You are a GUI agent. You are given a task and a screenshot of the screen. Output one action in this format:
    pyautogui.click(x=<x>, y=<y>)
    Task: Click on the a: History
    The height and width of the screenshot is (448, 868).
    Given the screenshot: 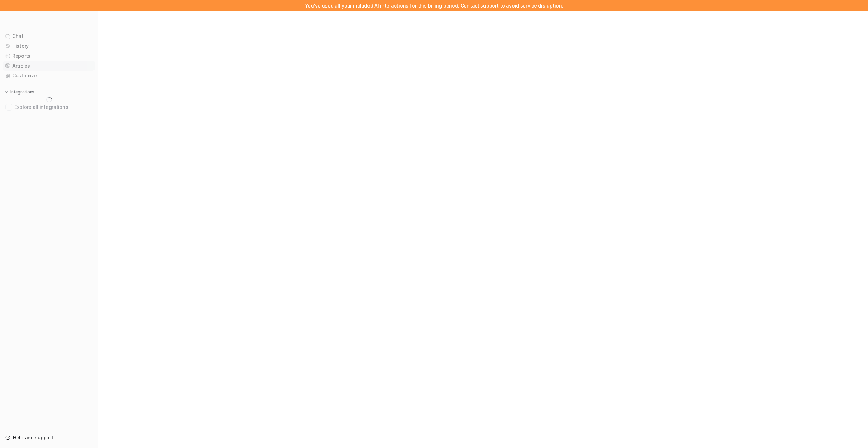 What is the action you would take?
    pyautogui.click(x=49, y=46)
    